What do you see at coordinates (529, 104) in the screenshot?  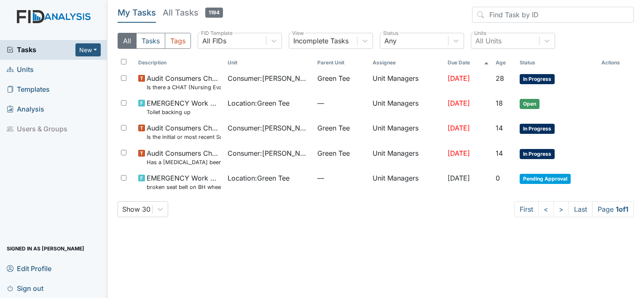 I see `span: Open` at bounding box center [529, 104].